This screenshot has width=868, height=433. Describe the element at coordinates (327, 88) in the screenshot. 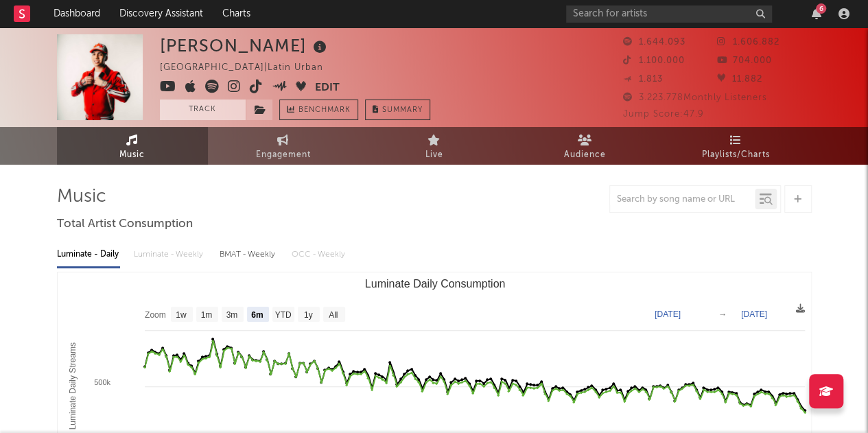

I see `button: Edit` at that location.